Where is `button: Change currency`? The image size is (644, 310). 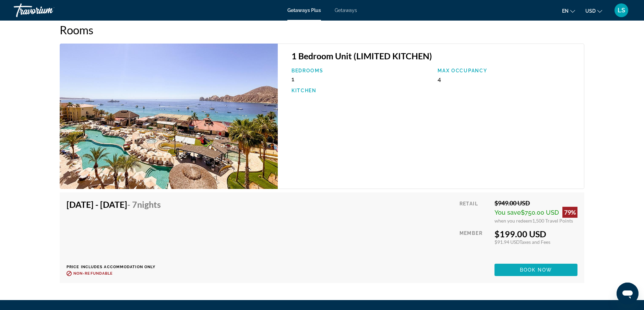 button: Change currency is located at coordinates (594, 11).